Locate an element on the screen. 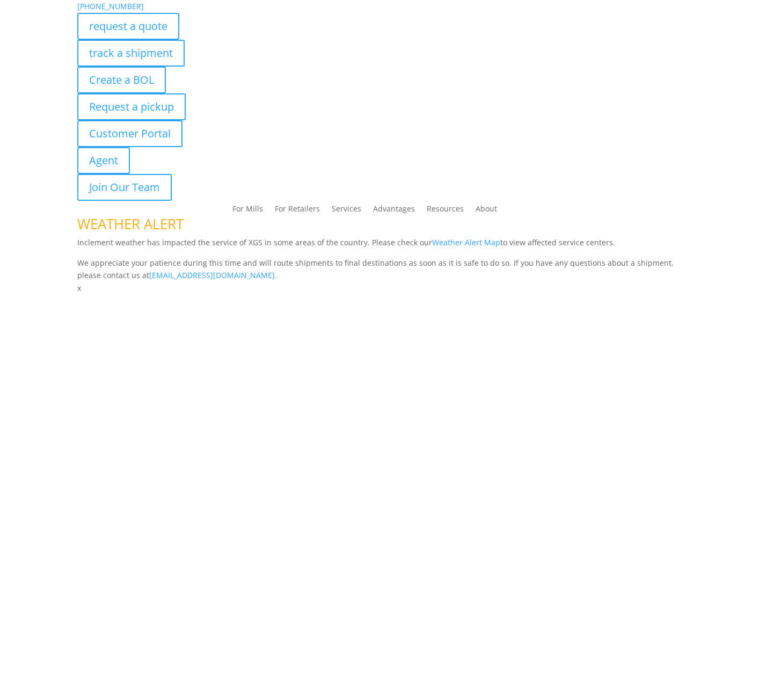 This screenshot has width=774, height=700. a: track a shipment is located at coordinates (131, 53).